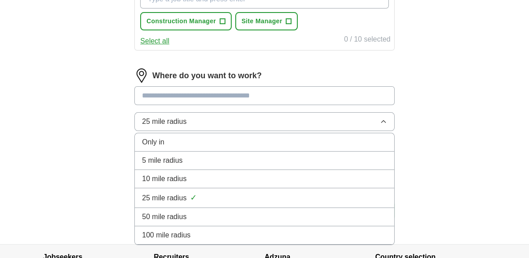 This screenshot has height=258, width=529. What do you see at coordinates (166, 235) in the screenshot?
I see `span: 100 mile radius` at bounding box center [166, 235].